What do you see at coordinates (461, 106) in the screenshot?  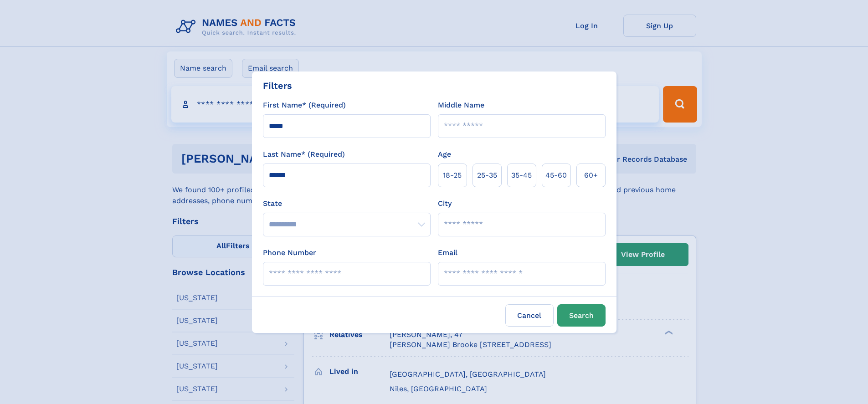 I see `label: Middle Name` at bounding box center [461, 106].